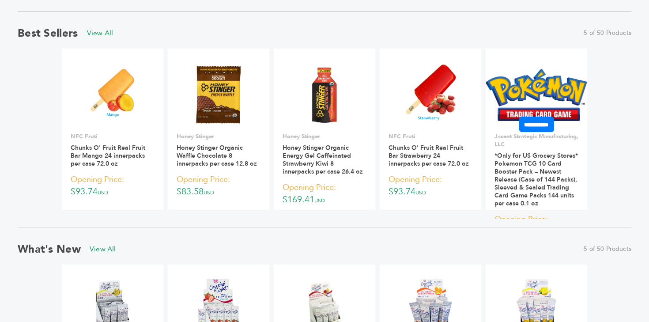 The image size is (649, 322). Describe the element at coordinates (48, 33) in the screenshot. I see `h2: Best Sellers` at that location.